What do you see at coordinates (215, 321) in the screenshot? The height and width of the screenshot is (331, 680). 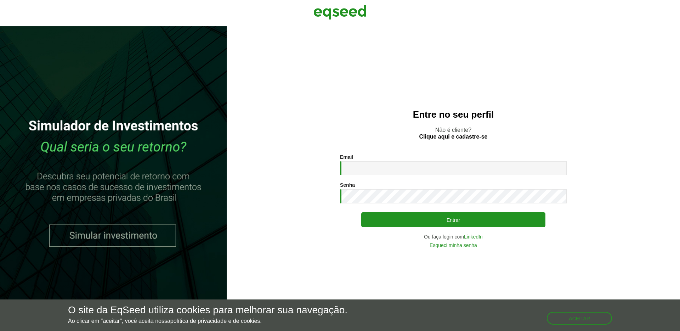 I see `a: política de privacidade e de cookies` at bounding box center [215, 321].